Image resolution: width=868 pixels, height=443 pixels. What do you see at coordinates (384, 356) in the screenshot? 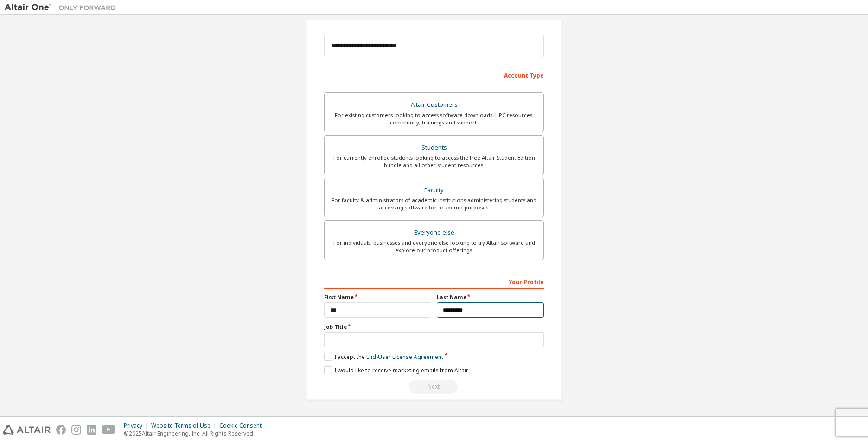
I see `label: I accept the` at bounding box center [384, 356].